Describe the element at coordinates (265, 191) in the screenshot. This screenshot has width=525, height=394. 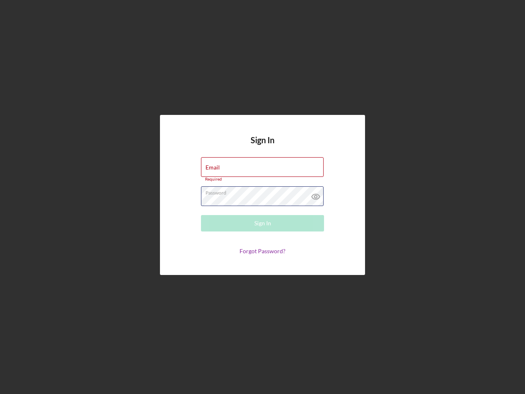
I see `label: Password` at that location.